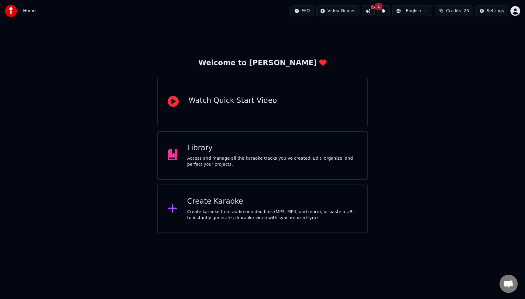 Image resolution: width=525 pixels, height=299 pixels. I want to click on div: Watch Quick Start Video, so click(232, 101).